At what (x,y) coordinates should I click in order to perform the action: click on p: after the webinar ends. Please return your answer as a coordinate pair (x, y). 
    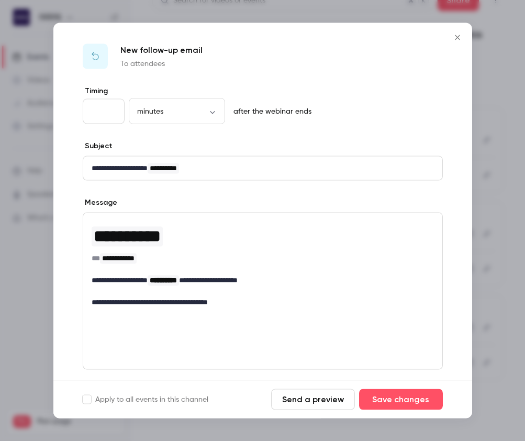
    Looking at the image, I should click on (270, 112).